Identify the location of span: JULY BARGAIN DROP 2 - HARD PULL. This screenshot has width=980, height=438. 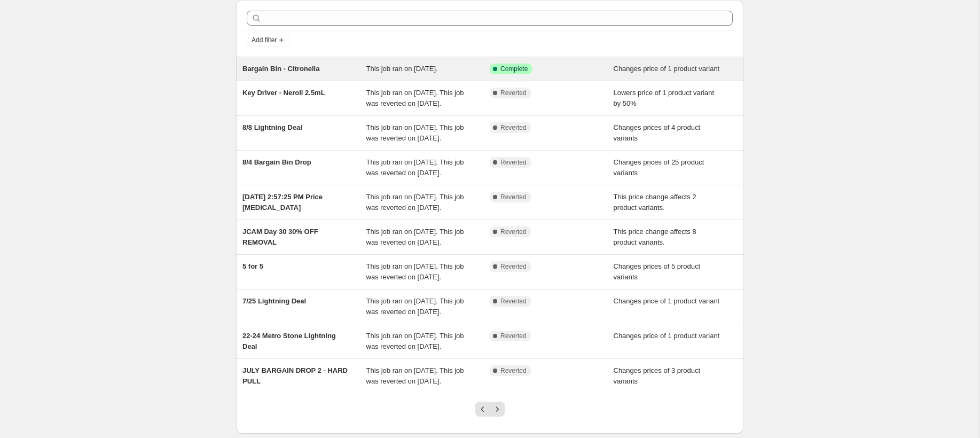
(295, 375).